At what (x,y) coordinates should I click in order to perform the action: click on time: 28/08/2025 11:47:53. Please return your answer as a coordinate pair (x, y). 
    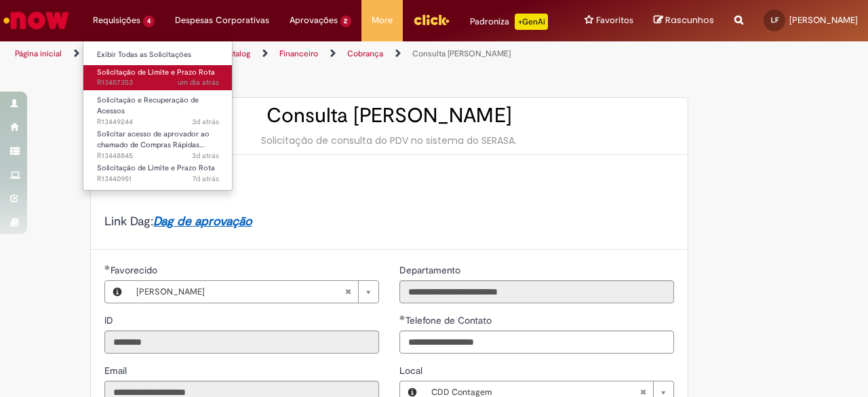
    Looking at the image, I should click on (198, 82).